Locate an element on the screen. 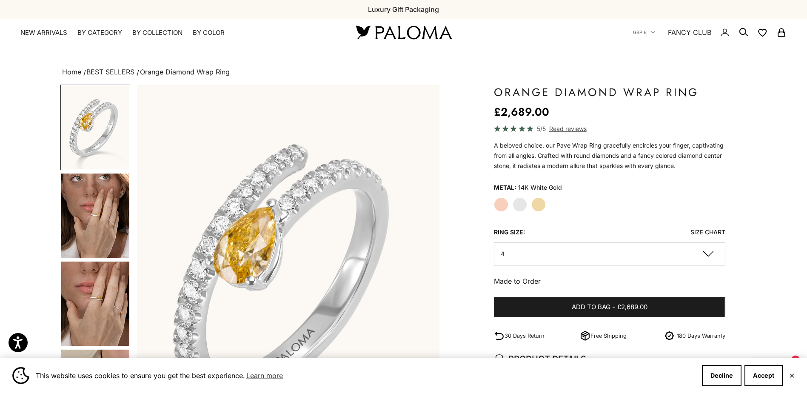  legend: Ring Size: is located at coordinates (510, 232).